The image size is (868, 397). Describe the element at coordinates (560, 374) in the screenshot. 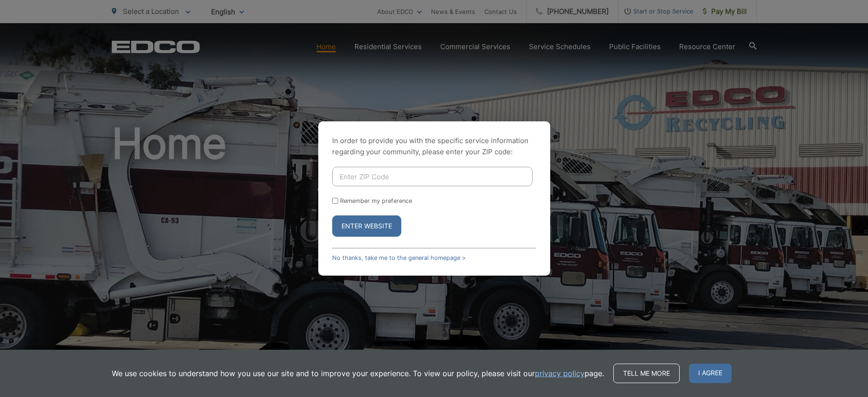

I see `a: privacy policy` at that location.